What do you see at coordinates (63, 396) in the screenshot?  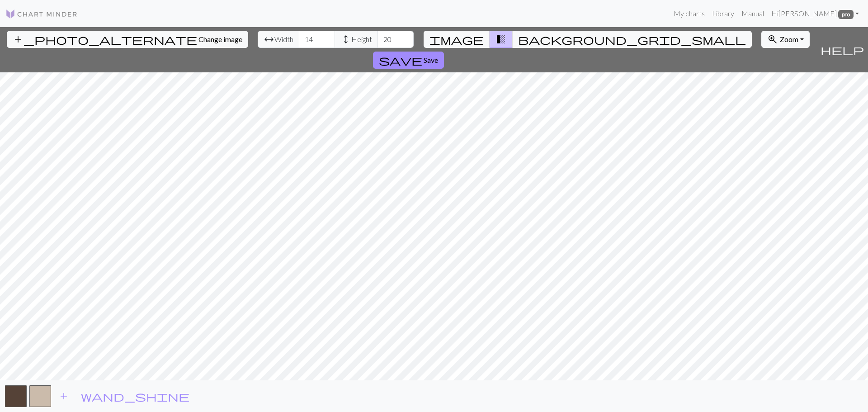 I see `button: Add color` at bounding box center [63, 396].